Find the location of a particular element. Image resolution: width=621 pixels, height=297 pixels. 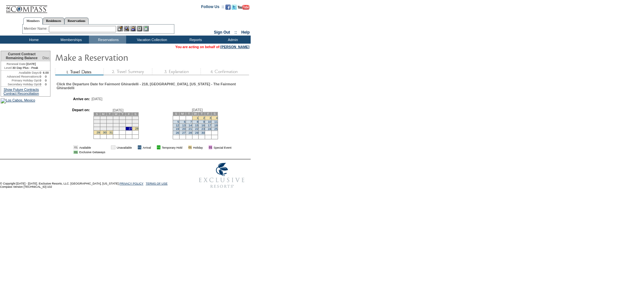

img: View is located at coordinates (126, 28).